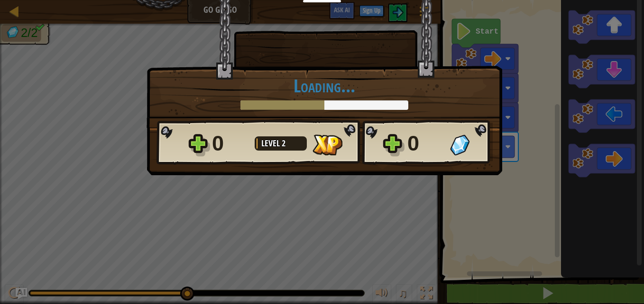 This screenshot has height=304, width=644. Describe the element at coordinates (325, 85) in the screenshot. I see `h1: Loading...` at that location.